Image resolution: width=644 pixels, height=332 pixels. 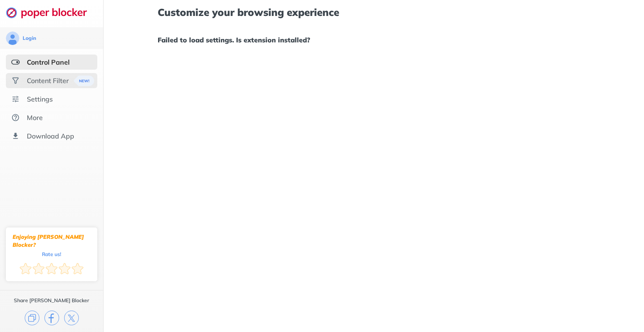 What do you see at coordinates (374, 12) in the screenshot?
I see `h1: Customize your browsing experience` at bounding box center [374, 12].